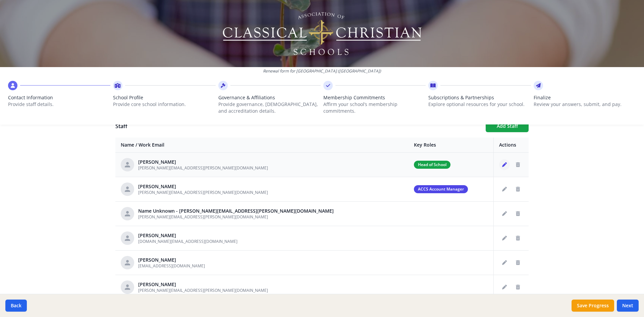  Describe the element at coordinates (593, 306) in the screenshot. I see `button: Save Progress` at that location.